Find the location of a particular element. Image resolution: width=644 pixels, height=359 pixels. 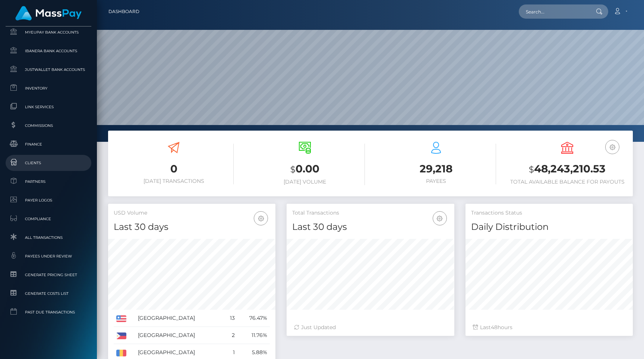

span: JustWallet Bank Accounts is located at coordinates (49, 69).